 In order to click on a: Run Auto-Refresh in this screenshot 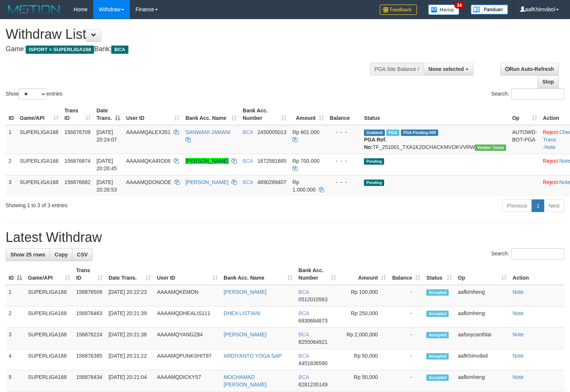, I will do `click(529, 69)`.